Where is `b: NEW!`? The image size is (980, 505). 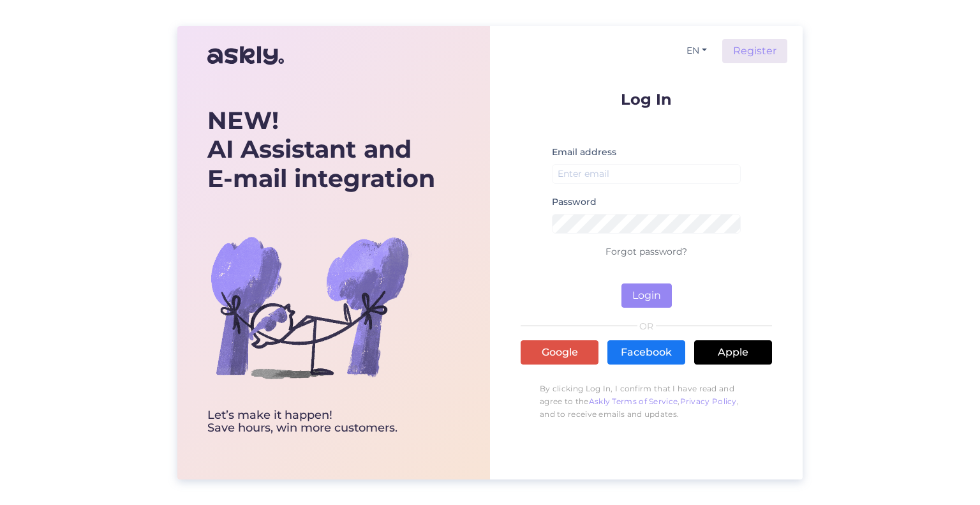
b: NEW! is located at coordinates (243, 120).